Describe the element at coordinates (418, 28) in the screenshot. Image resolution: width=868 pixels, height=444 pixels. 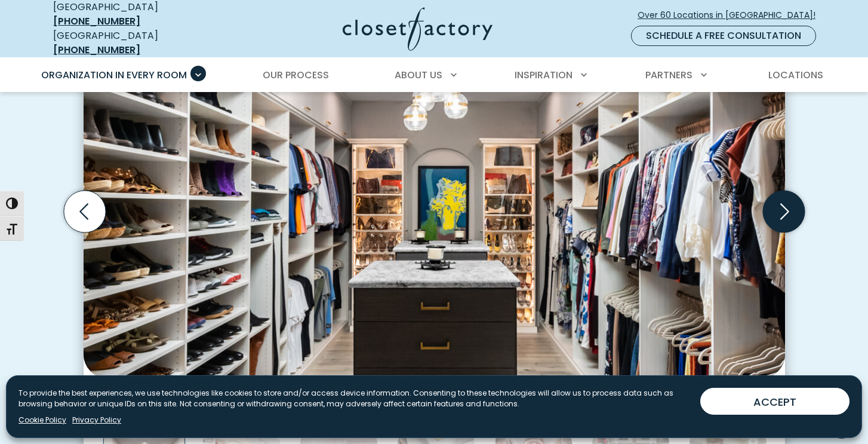
I see `img: Closet Factory Logo` at that location.